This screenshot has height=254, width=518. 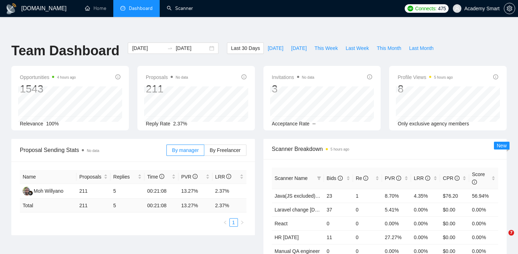 I want to click on span: 475, so click(x=442, y=8).